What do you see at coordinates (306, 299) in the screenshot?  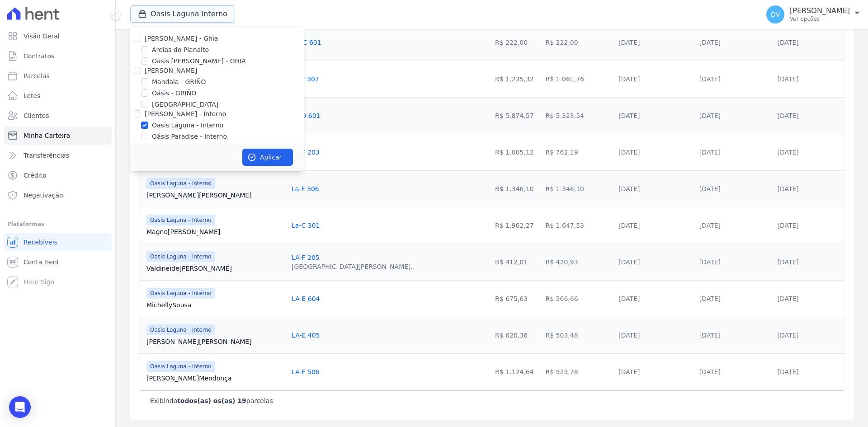 I see `a: LA-E 604` at bounding box center [306, 299].